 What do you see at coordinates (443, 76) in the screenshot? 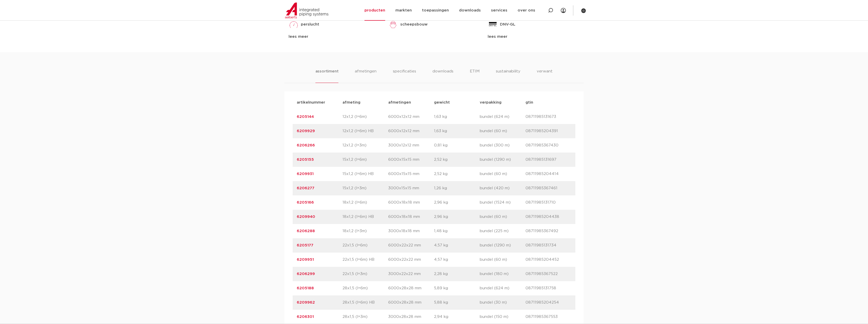
I see `li: downloads` at bounding box center [443, 76].